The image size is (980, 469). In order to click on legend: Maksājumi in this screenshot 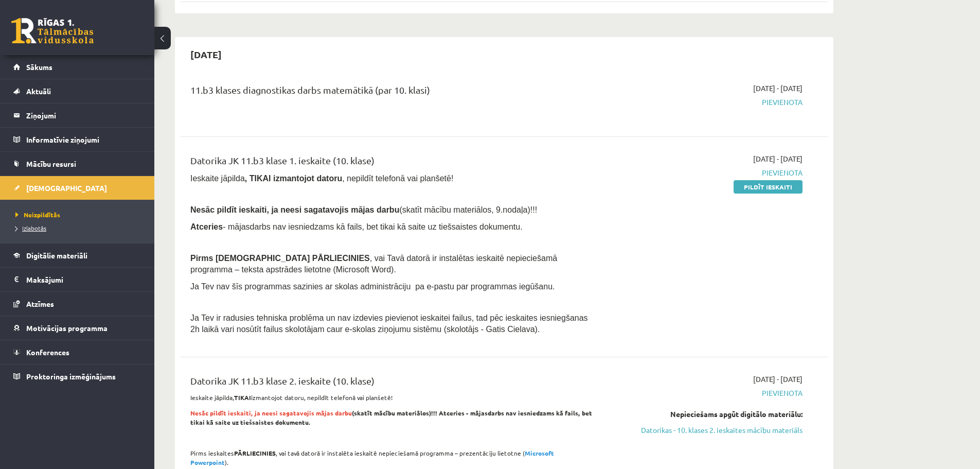, I will do `click(83, 280)`.